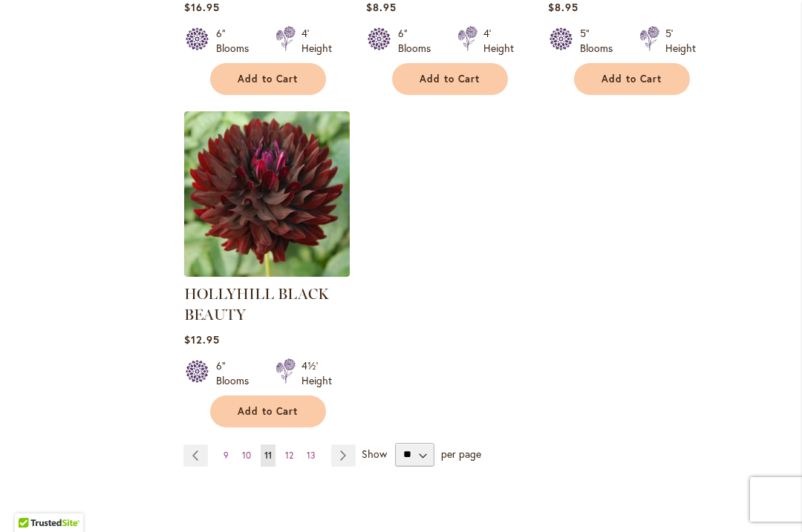  What do you see at coordinates (246, 455) in the screenshot?
I see `span: 10` at bounding box center [246, 455].